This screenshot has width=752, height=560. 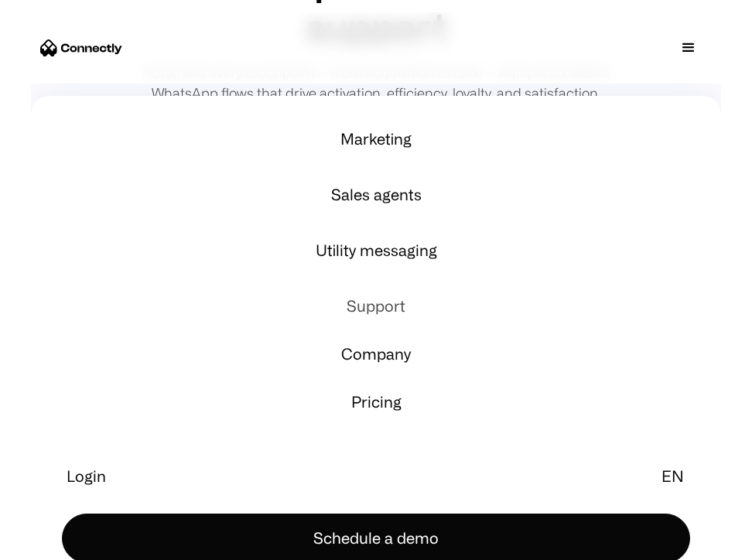 What do you see at coordinates (376, 355) in the screenshot?
I see `div: Company` at bounding box center [376, 355].